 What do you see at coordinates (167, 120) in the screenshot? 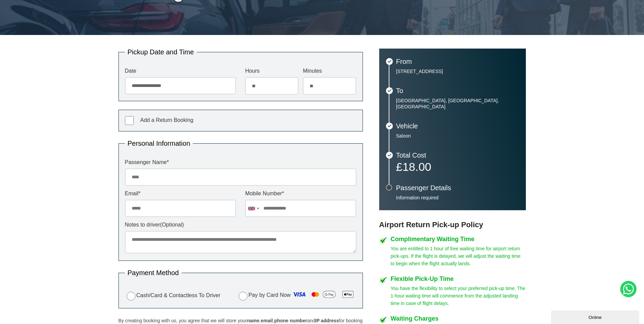
I see `span: Add a Return Booking` at bounding box center [167, 120].